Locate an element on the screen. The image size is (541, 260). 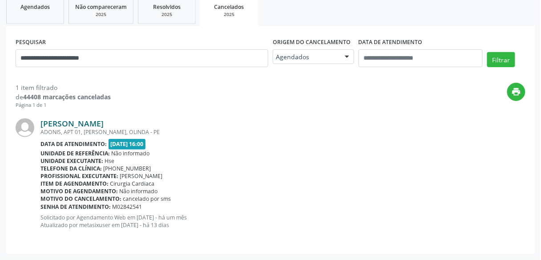
label: PESQUISAR is located at coordinates (31, 42).